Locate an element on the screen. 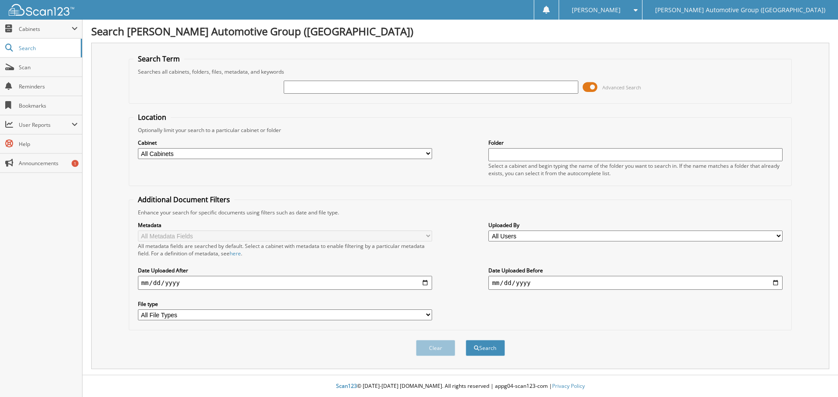 The image size is (838, 397). label: File type is located at coordinates (285, 304).